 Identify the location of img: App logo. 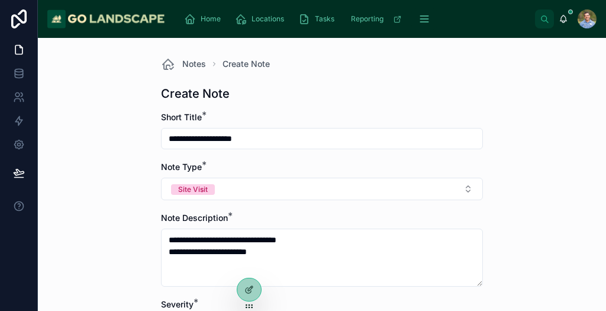
(106, 19).